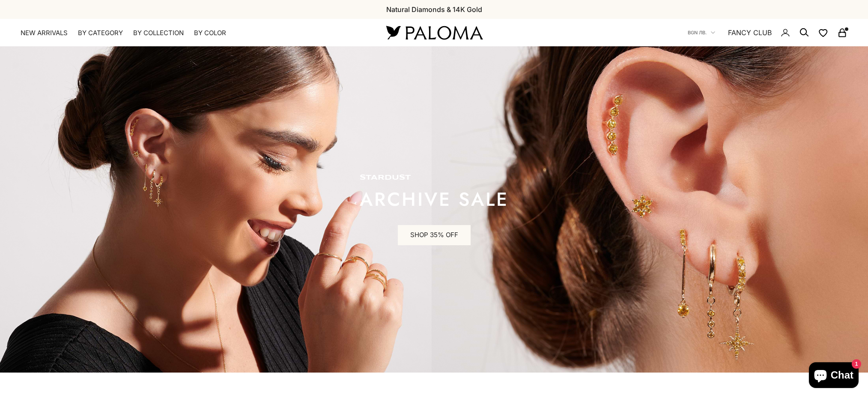 The width and height of the screenshot is (868, 397). I want to click on a: FANCY CLUB, so click(750, 32).